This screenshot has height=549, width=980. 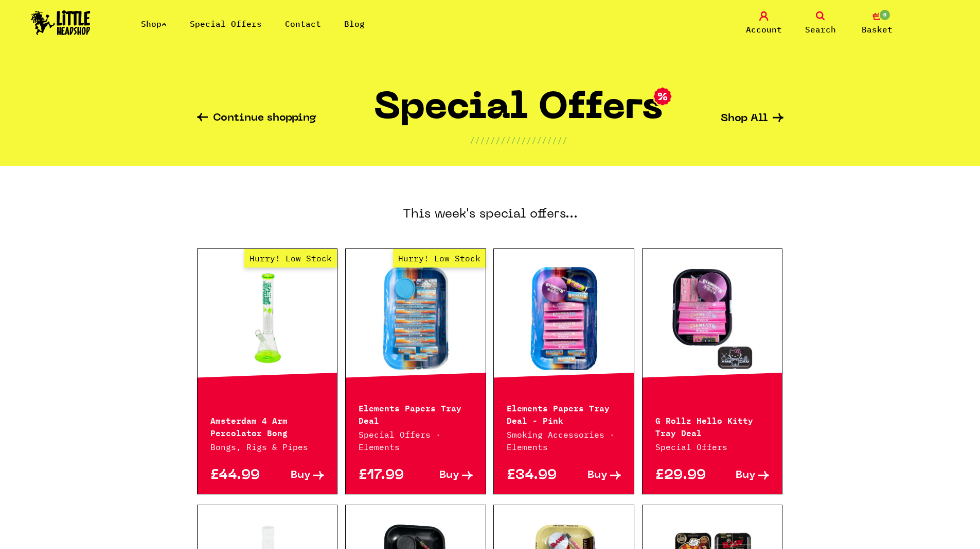 What do you see at coordinates (225, 24) in the screenshot?
I see `a: Special Offers` at bounding box center [225, 24].